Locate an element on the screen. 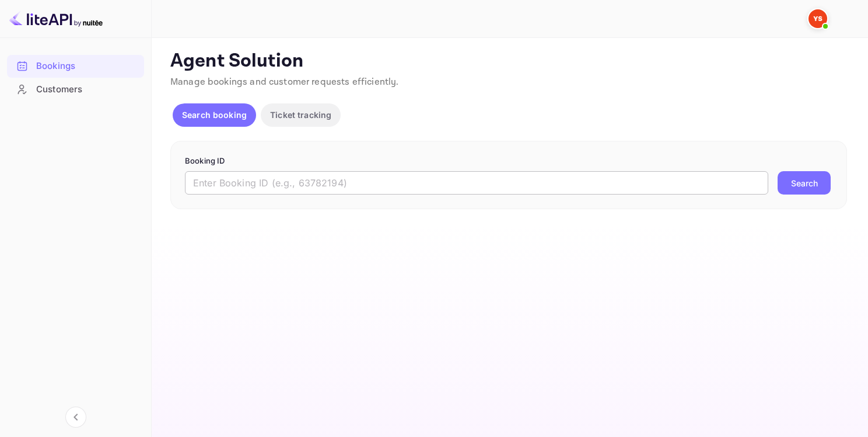 Image resolution: width=868 pixels, height=437 pixels. span: Manage bookings and customer requests efficiently. is located at coordinates (285, 82).